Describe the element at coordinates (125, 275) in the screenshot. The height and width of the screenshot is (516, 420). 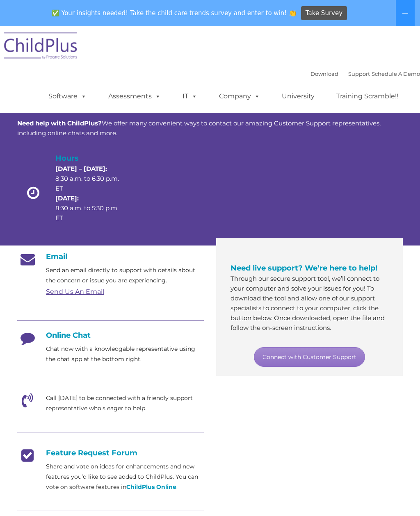
I see `p: Send an email directly to support with details about the concern or issue you are experiencing.` at that location.